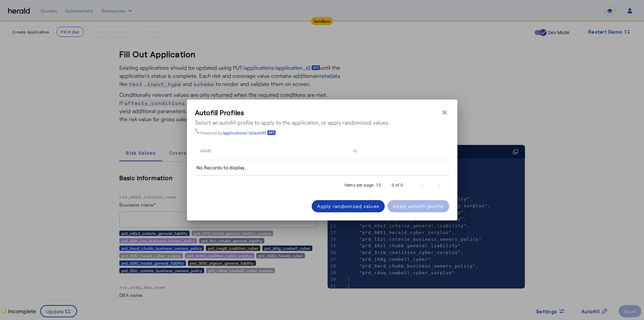 This screenshot has width=644, height=320. I want to click on div: Select an autofill profile to apply to the application, or apply randomized values., so click(293, 122).